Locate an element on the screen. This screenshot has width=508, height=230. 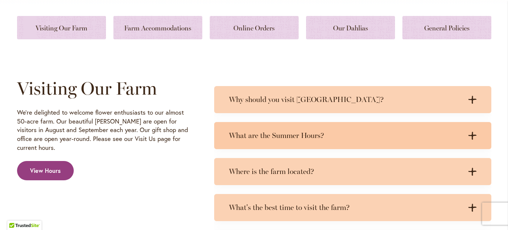
h3: Where is the farm located? is located at coordinates (346, 171).